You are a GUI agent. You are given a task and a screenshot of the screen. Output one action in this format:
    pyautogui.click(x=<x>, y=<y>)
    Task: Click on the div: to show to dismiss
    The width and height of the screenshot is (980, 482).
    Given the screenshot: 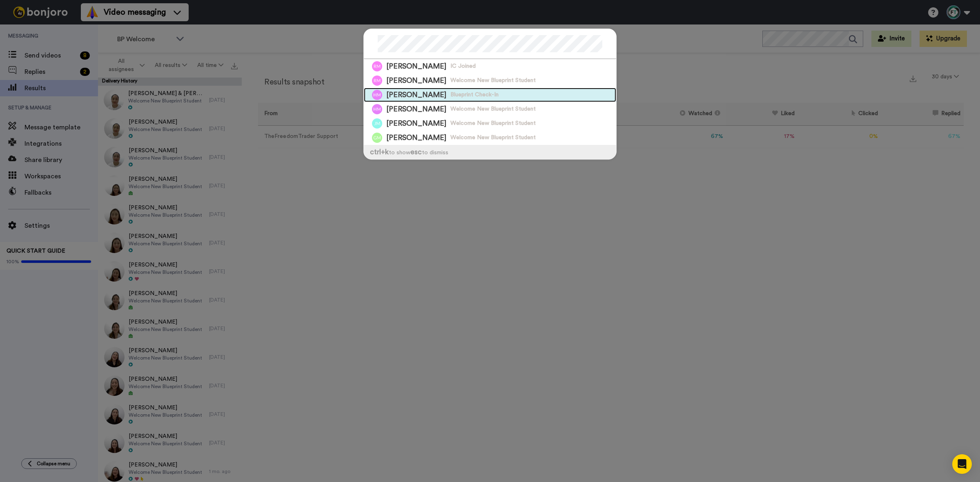 What is the action you would take?
    pyautogui.click(x=490, y=152)
    